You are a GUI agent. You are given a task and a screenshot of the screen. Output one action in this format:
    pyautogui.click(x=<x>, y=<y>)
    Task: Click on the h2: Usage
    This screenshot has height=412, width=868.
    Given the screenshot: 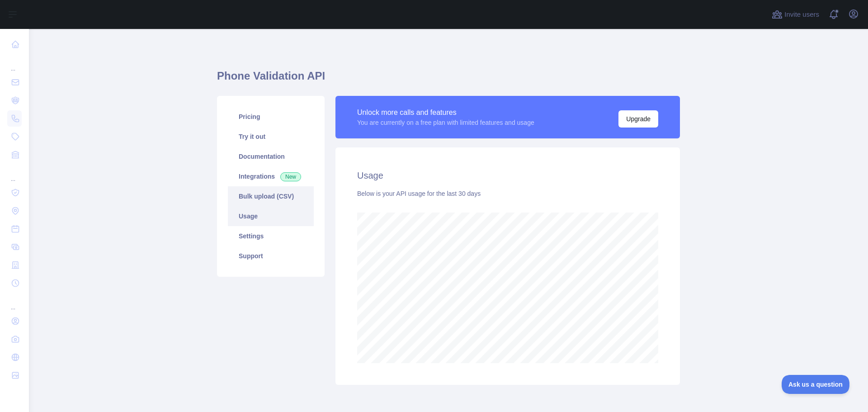 What is the action you would take?
    pyautogui.click(x=507, y=176)
    